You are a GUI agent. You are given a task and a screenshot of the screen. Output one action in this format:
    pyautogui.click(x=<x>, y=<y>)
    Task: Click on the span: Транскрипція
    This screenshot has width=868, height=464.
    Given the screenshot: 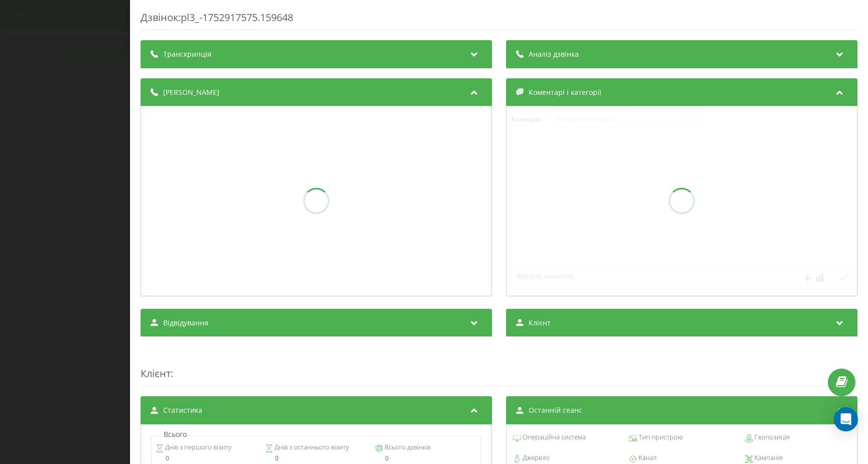 What is the action you would take?
    pyautogui.click(x=187, y=54)
    